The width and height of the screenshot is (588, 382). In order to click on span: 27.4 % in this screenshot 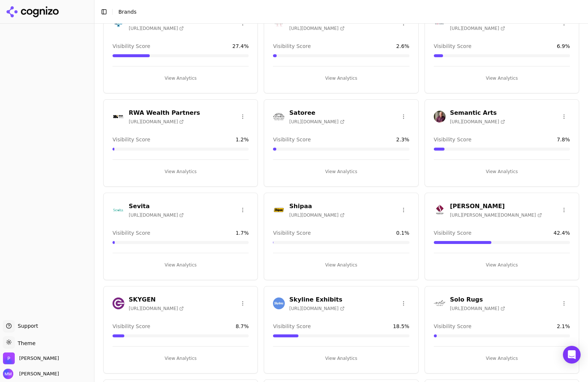, I will do `click(240, 46)`.